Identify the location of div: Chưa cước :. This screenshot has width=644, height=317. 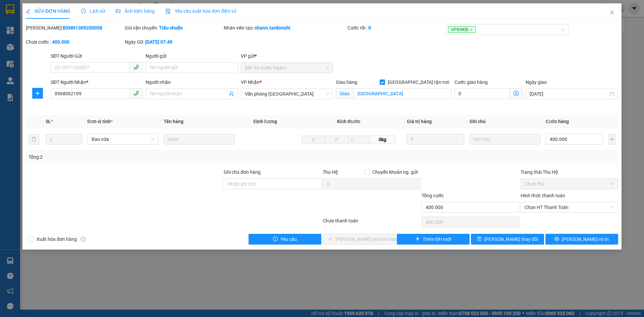
(74, 42).